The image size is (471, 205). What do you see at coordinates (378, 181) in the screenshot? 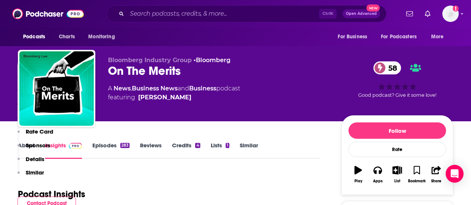
I see `div: Apps` at bounding box center [378, 181].